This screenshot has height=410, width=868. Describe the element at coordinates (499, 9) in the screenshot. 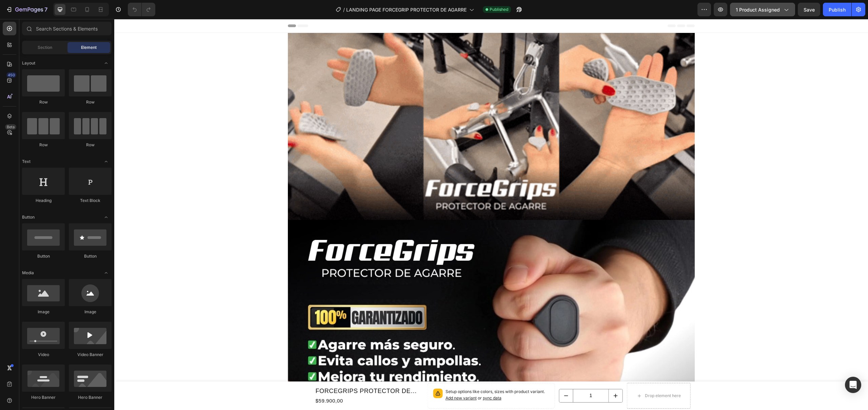

I see `span: Published` at that location.